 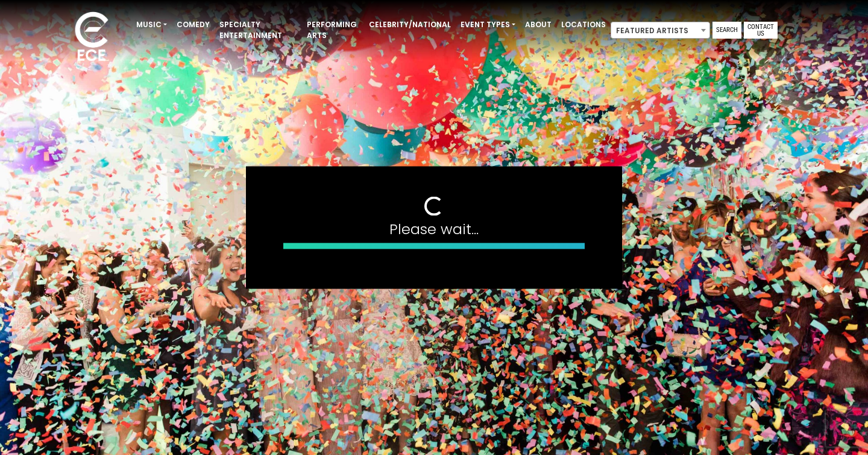 I want to click on a: Locations, so click(x=583, y=24).